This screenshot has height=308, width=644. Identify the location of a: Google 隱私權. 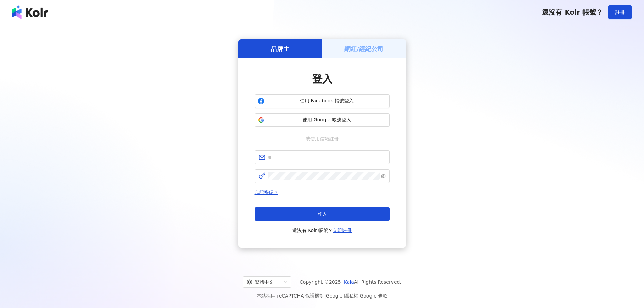
(342, 296).